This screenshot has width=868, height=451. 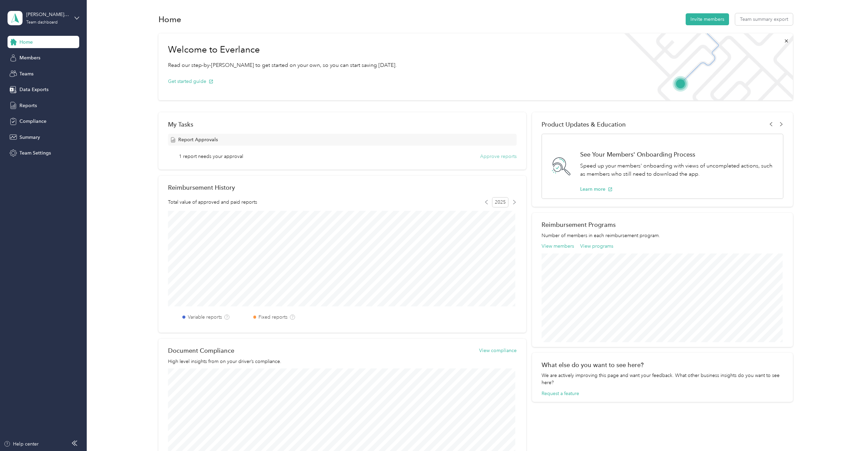 I want to click on h1: Welcome to Everlance, so click(x=282, y=50).